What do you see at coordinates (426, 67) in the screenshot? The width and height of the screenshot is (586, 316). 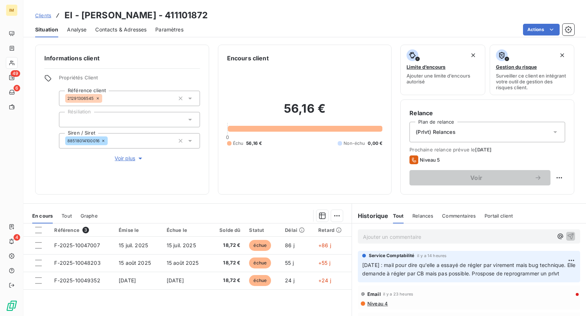 I see `span: Limite d’encours` at bounding box center [426, 67].